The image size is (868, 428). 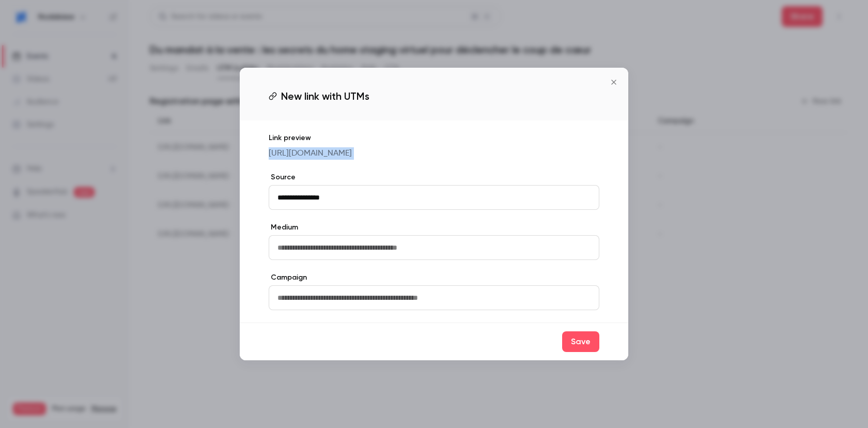 I want to click on p: Link preview, so click(x=434, y=138).